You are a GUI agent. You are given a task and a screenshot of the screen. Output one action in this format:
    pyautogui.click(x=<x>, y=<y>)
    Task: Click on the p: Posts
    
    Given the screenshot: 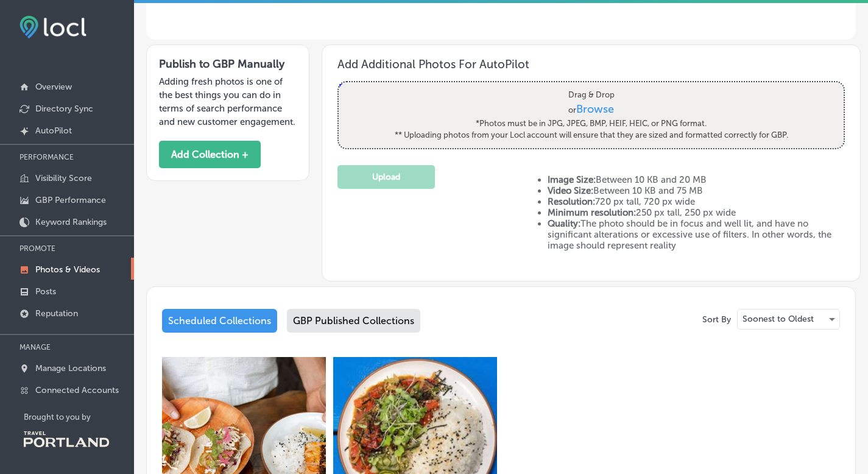 What is the action you would take?
    pyautogui.click(x=46, y=291)
    